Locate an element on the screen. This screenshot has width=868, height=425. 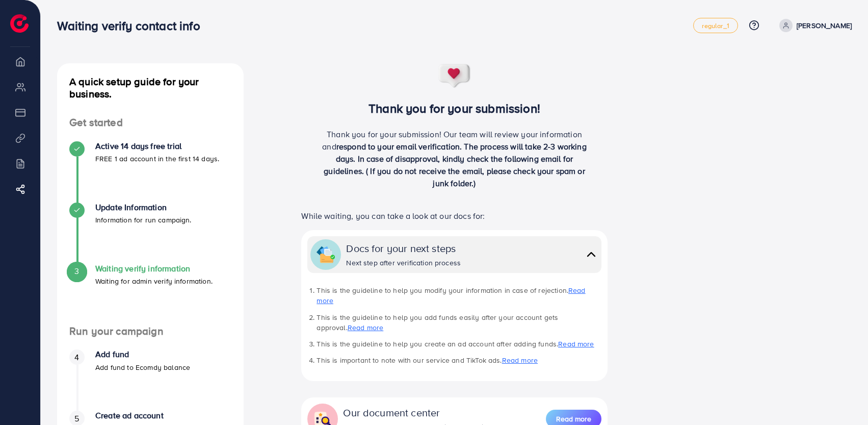
img: success is located at coordinates (455, 76).